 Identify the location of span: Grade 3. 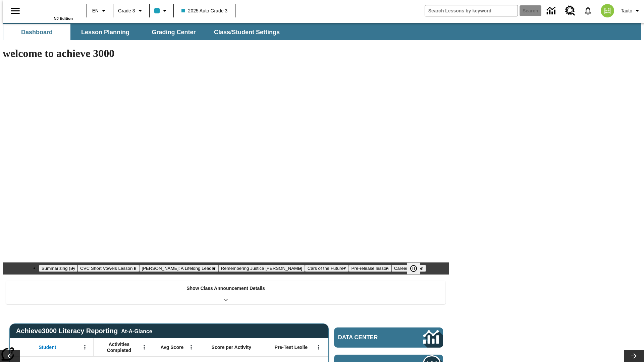
(127, 11).